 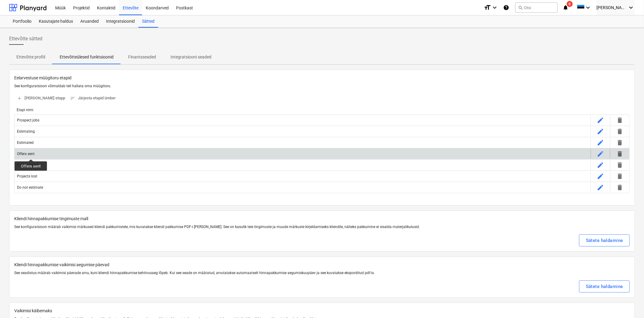 I want to click on div: Kasutajate haldus, so click(x=56, y=22).